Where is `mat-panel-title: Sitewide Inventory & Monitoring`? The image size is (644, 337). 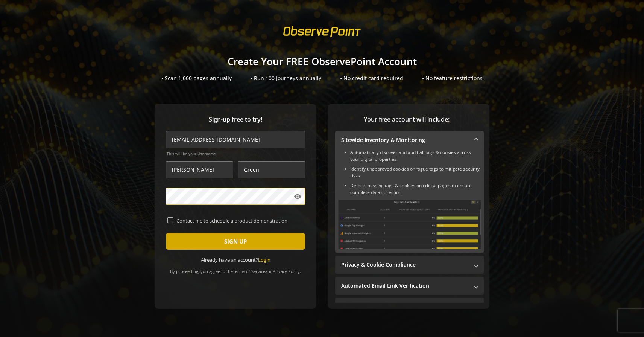
mat-panel-title: Sitewide Inventory & Monitoring is located at coordinates (405, 140).